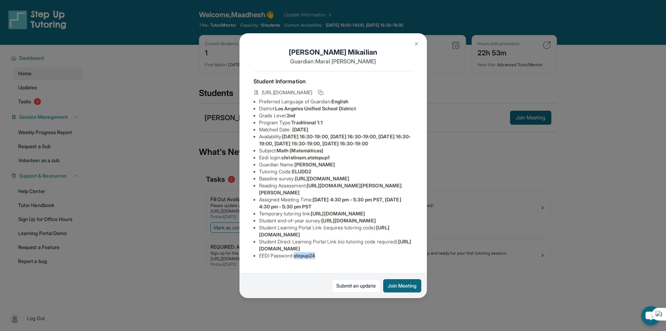 The image size is (666, 331). What do you see at coordinates (402, 285) in the screenshot?
I see `button: Join Meeting` at bounding box center [402, 285].